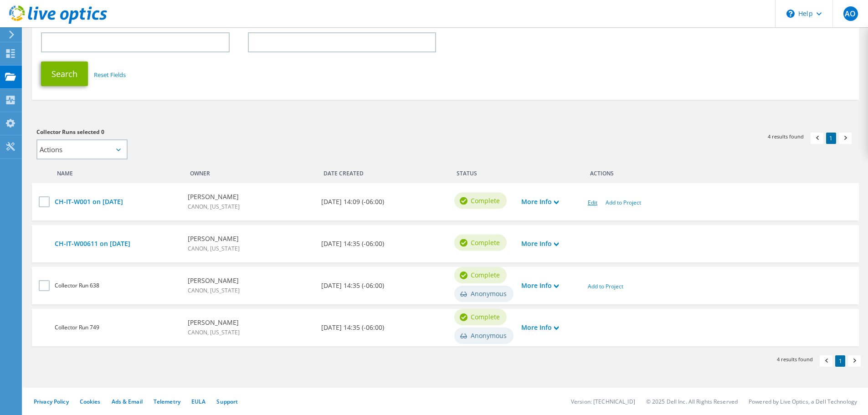 This screenshot has height=415, width=868. Describe the element at coordinates (851, 14) in the screenshot. I see `span: AO` at that location.